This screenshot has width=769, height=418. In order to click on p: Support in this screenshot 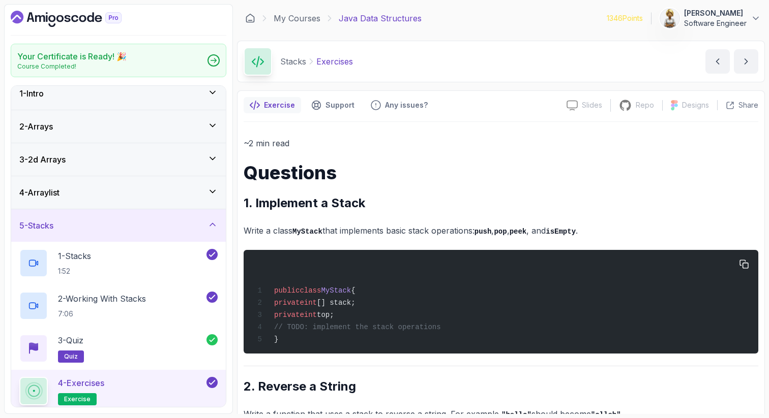, I will do `click(340, 105)`.